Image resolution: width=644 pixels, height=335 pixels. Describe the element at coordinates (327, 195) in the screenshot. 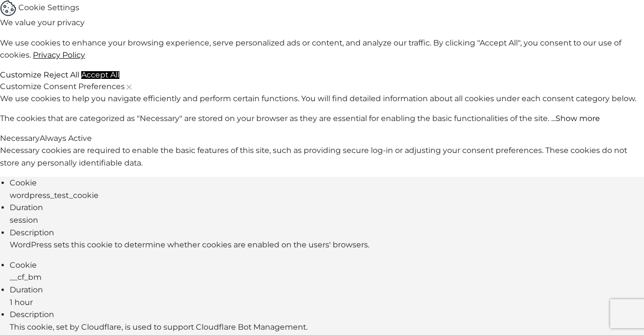

I see `div: wordpress_test_cookie` at that location.